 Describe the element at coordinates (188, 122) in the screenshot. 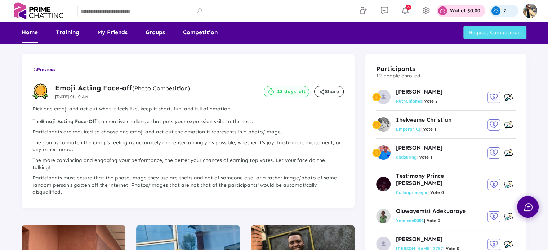

I see `p: The is a creative challenge that puts your expression skills to the test.` at that location.